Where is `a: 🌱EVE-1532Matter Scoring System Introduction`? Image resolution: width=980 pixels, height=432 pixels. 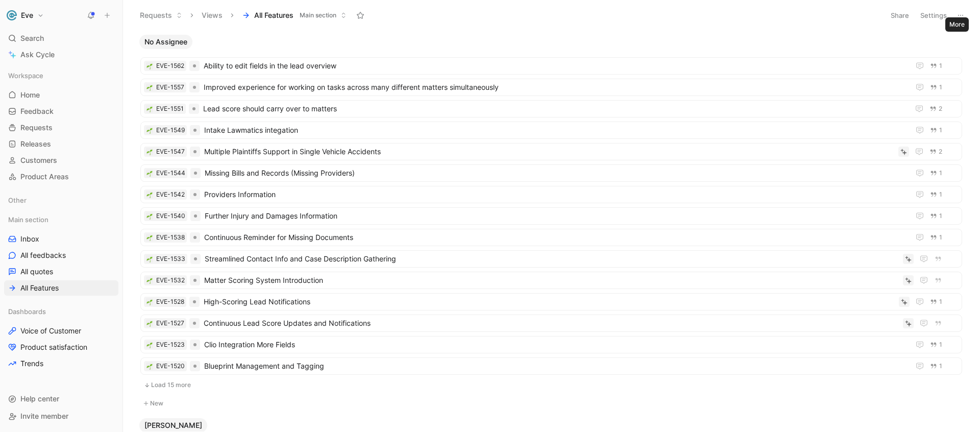
a: 🌱EVE-1532Matter Scoring System Introduction is located at coordinates (552, 280).